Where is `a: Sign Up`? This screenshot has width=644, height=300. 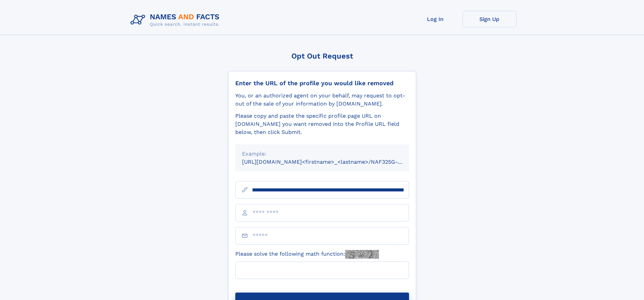
a: Sign Up is located at coordinates (490, 19).